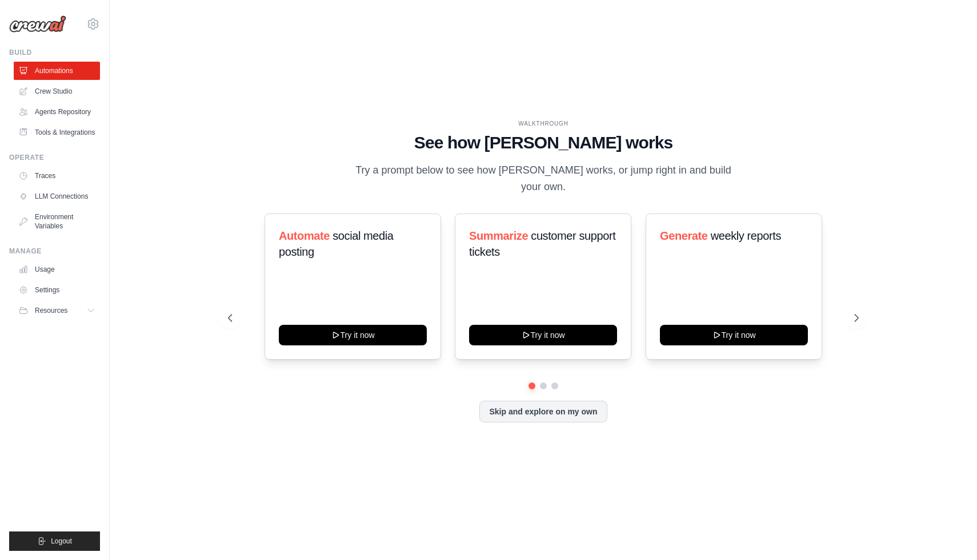 This screenshot has width=977, height=560. What do you see at coordinates (54, 251) in the screenshot?
I see `div: Manage` at bounding box center [54, 251].